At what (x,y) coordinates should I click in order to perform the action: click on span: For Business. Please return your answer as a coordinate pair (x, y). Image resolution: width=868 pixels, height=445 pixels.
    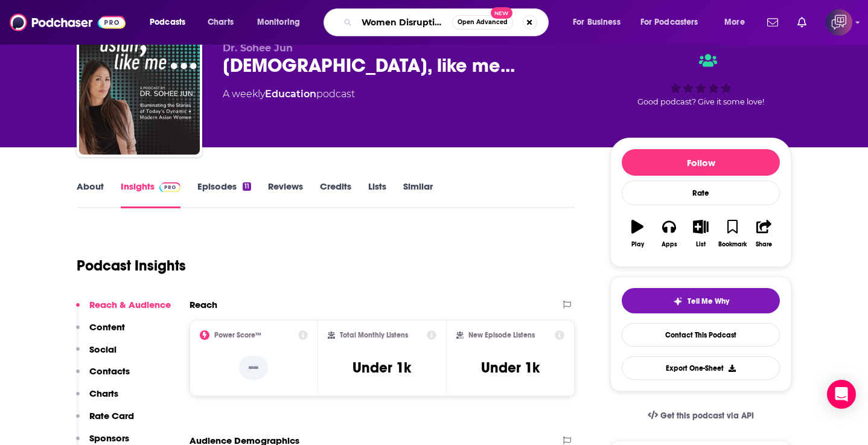
    Looking at the image, I should click on (597, 23).